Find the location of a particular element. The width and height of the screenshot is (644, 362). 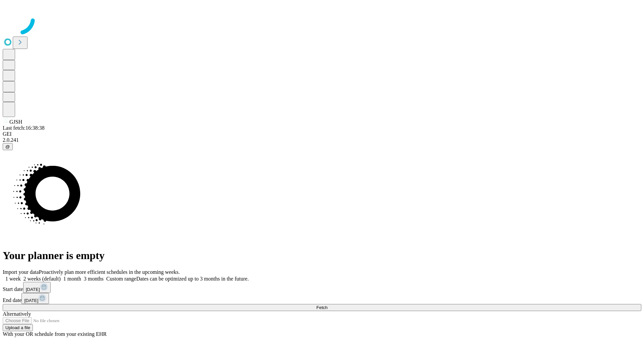

div: GEI is located at coordinates (322, 134).